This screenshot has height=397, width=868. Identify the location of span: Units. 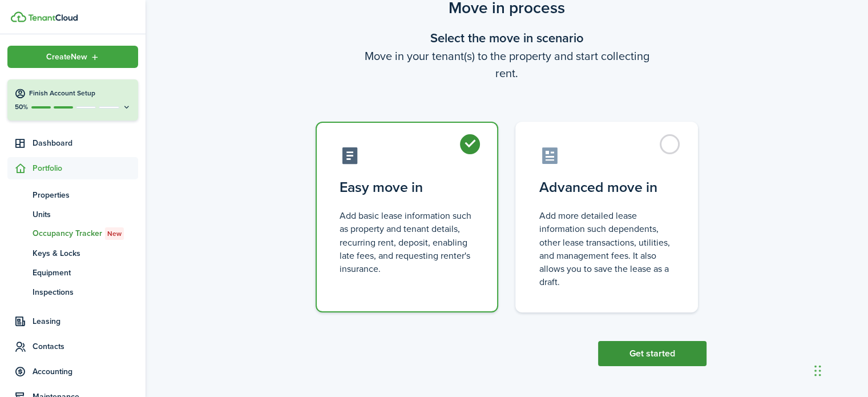
(85, 214).